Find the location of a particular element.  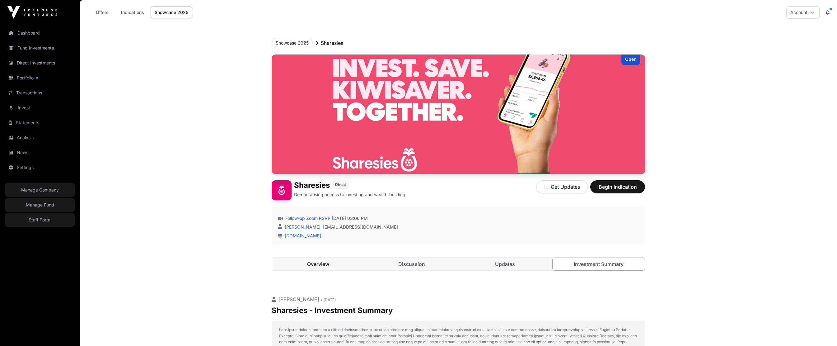

span: Begin Indication is located at coordinates (618, 187).